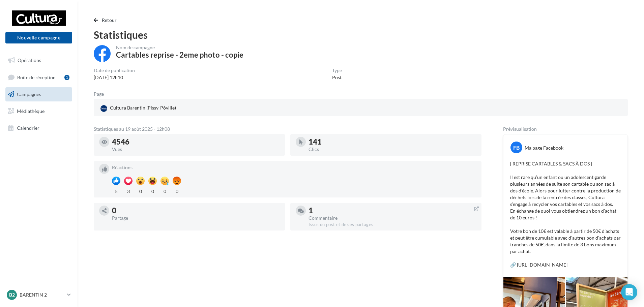 Image resolution: width=644 pixels, height=307 pixels. Describe the element at coordinates (629, 292) in the screenshot. I see `div: Open Intercom Messenger` at that location.